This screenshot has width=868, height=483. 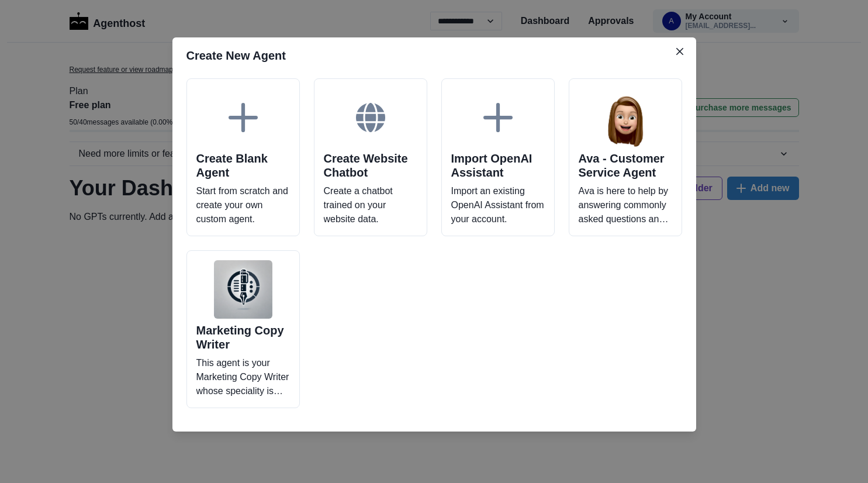 I want to click on img: Ava - Customer Service Agent, so click(x=625, y=117).